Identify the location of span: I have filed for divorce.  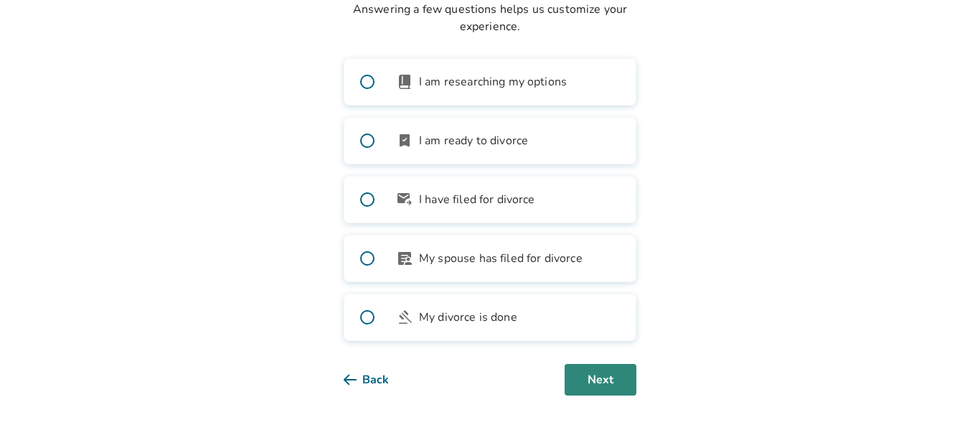
(477, 200).